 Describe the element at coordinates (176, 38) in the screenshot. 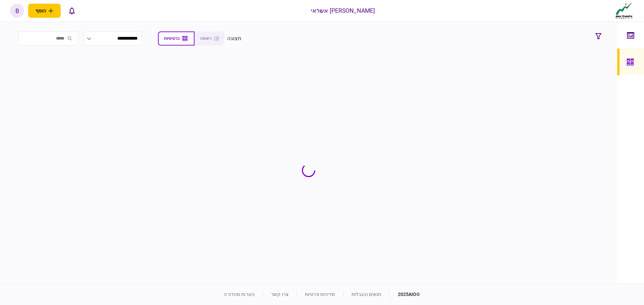

I see `button: כרטיסיות` at that location.